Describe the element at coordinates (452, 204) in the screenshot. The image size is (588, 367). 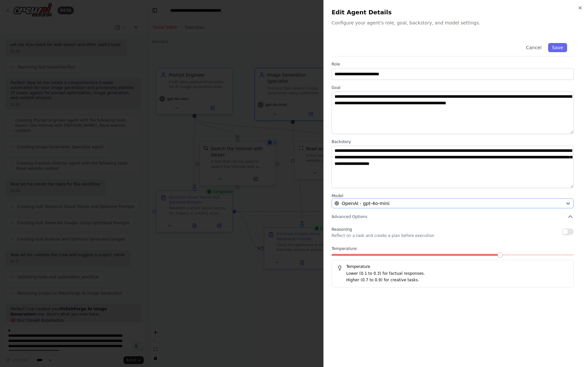
I see `button: OpenAI - gpt-4o-mini` at that location.